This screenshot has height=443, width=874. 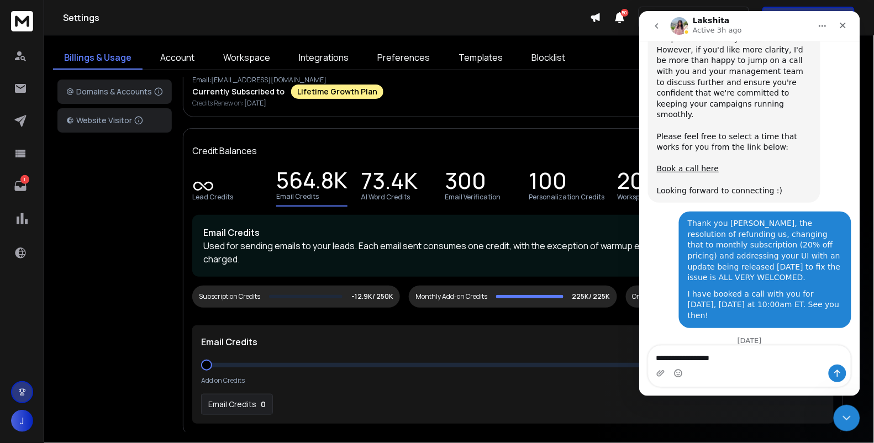 I want to click on div: Please feel free to select a time that works for you from the link below: Looking forward to conn..., so click(x=95, y=153).